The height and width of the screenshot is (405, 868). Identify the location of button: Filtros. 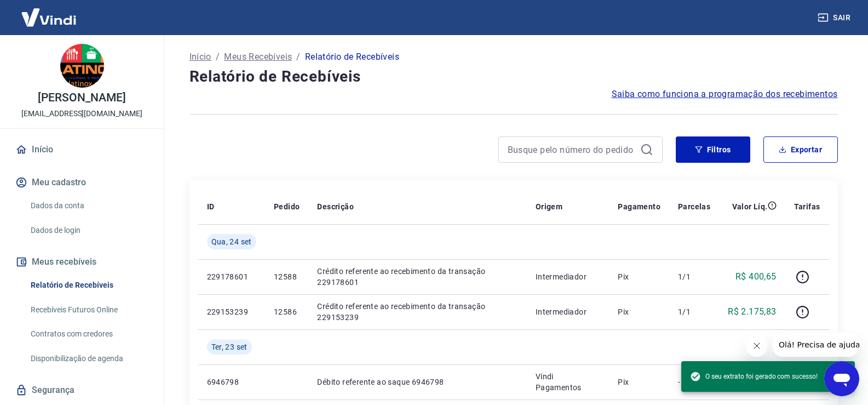
(713, 149).